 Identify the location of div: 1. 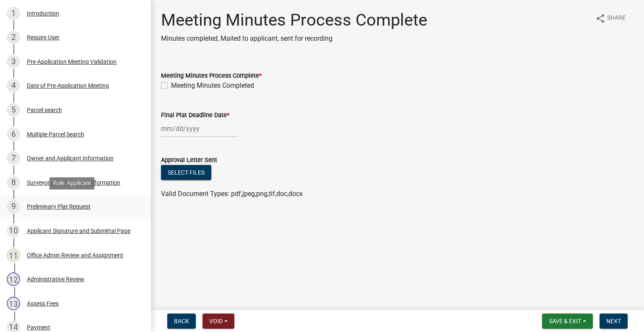
(14, 14).